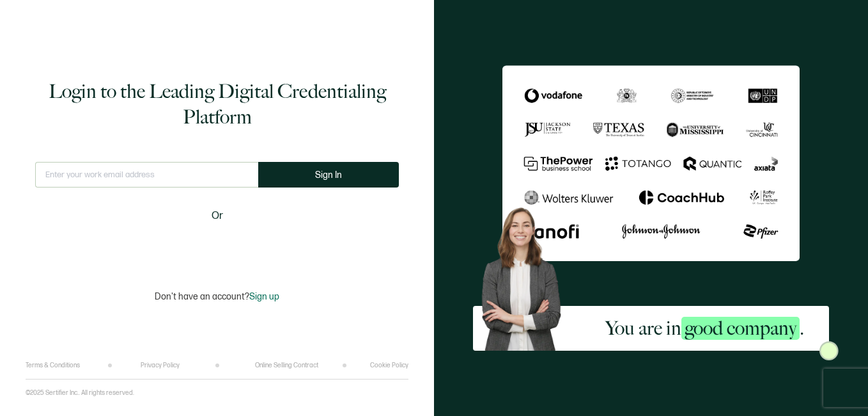 The image size is (868, 416). I want to click on button: Sign In, so click(328, 175).